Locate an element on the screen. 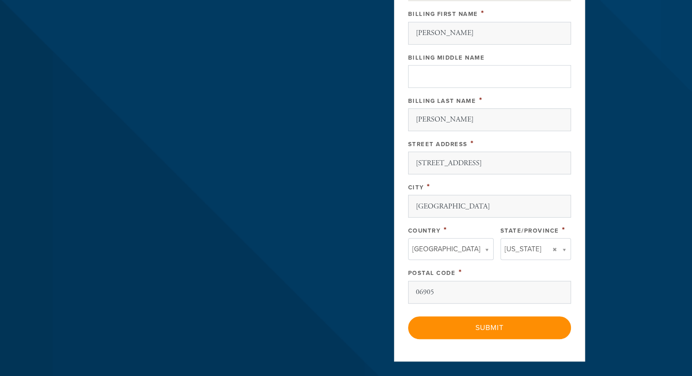 The width and height of the screenshot is (692, 376). label: Billing First Name is located at coordinates (443, 14).